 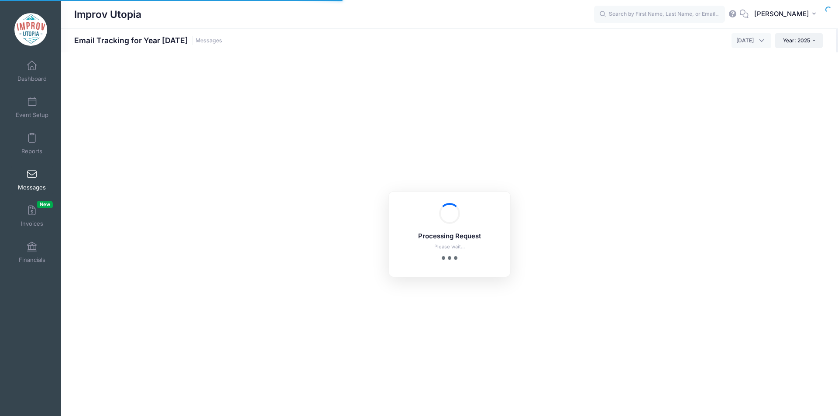 I want to click on a: Event Setup, so click(x=32, y=107).